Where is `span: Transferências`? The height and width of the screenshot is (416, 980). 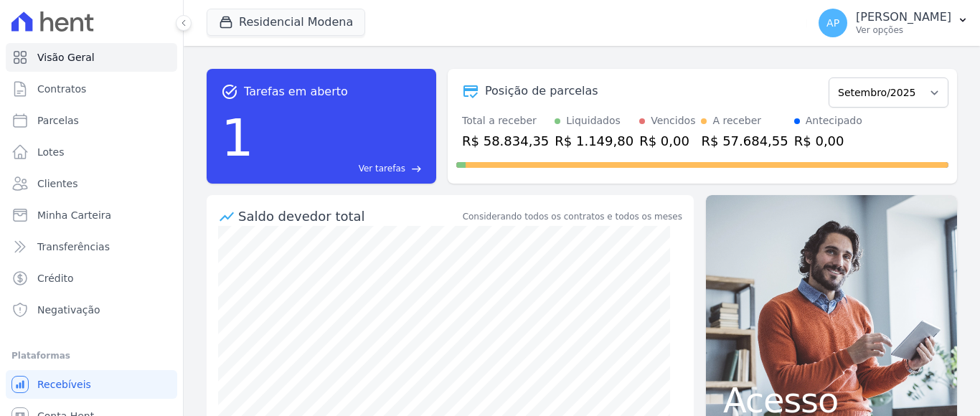
span: Transferências is located at coordinates (73, 247).